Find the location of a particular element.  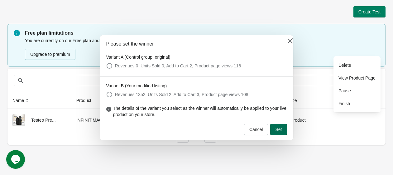

legend: Variant B (Your modified listing) is located at coordinates (137, 86).